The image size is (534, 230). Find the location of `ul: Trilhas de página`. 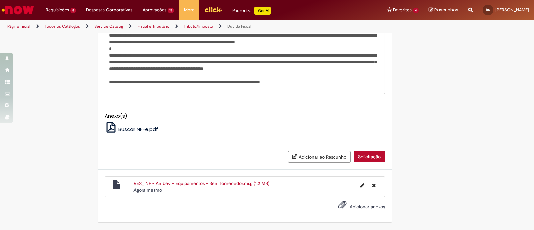

ul: Trilhas de página is located at coordinates (178, 26).